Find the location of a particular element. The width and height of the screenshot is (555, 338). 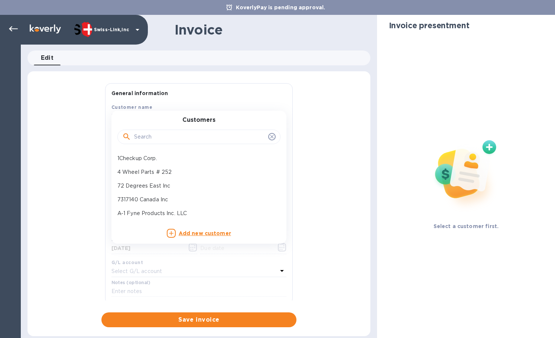

p: KoverlyPay is pending approval. is located at coordinates (280, 7).